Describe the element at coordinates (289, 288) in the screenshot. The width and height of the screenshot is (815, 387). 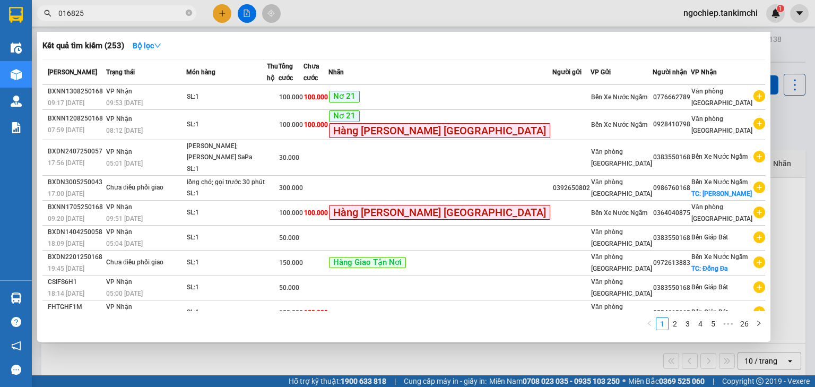
I see `span: 50.000` at that location.